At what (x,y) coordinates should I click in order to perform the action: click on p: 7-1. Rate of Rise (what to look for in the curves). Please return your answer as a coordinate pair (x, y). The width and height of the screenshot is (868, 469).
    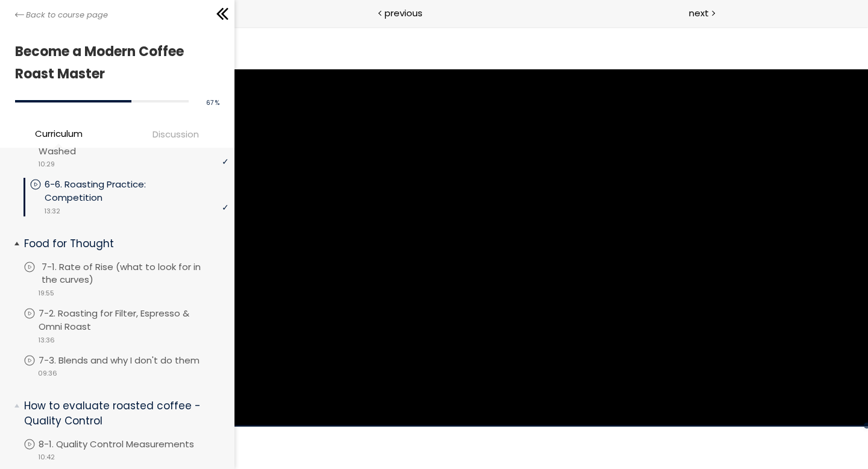
    Looking at the image, I should click on (137, 274).